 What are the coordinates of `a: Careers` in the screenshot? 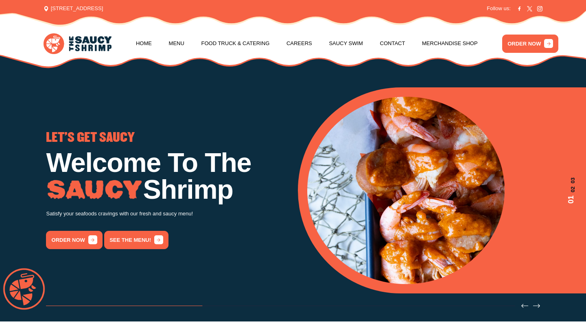 It's located at (299, 44).